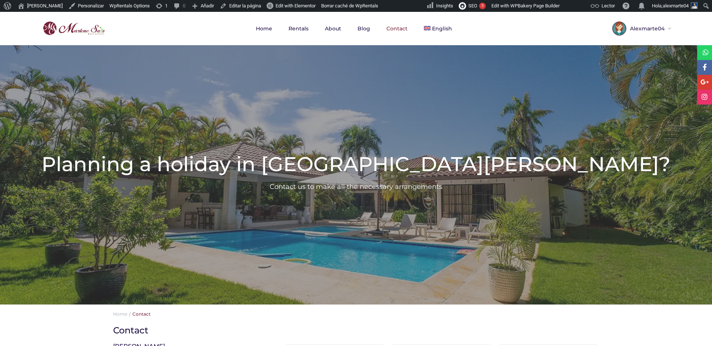  I want to click on div: 3, so click(482, 6).